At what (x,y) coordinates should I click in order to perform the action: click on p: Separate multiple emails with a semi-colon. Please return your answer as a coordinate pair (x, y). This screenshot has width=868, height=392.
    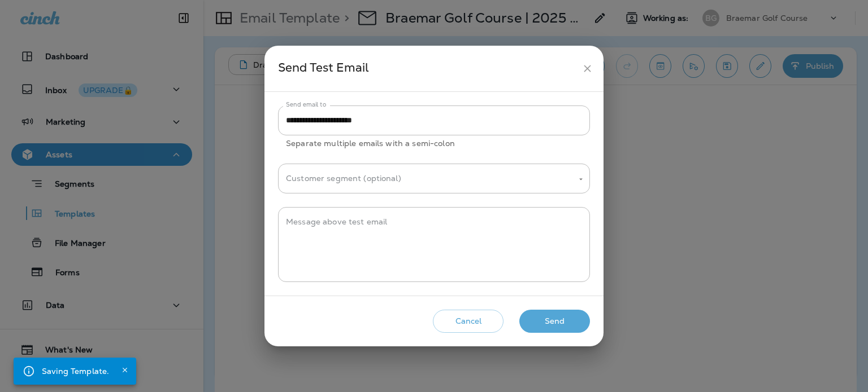
    Looking at the image, I should click on (434, 143).